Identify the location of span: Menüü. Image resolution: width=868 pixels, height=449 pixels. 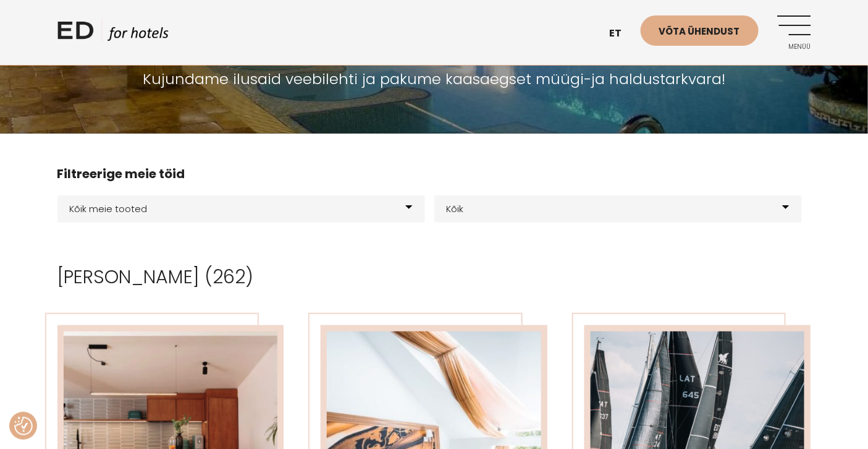
(793, 47).